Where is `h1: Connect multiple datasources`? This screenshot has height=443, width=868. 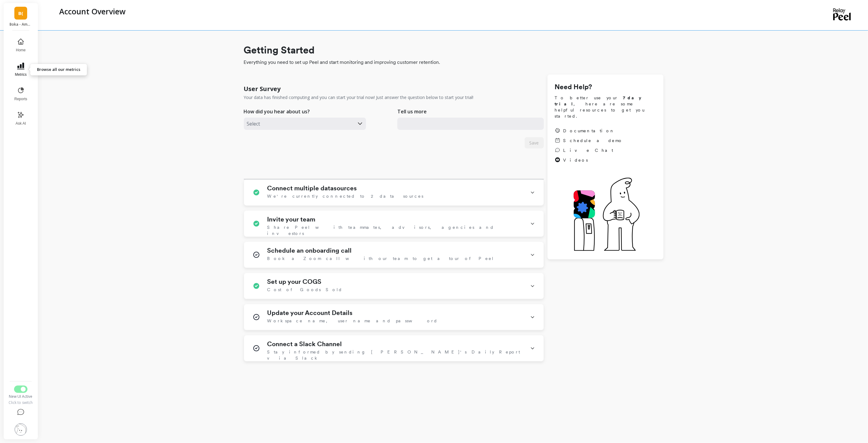
h1: Connect multiple datasources is located at coordinates (312, 188).